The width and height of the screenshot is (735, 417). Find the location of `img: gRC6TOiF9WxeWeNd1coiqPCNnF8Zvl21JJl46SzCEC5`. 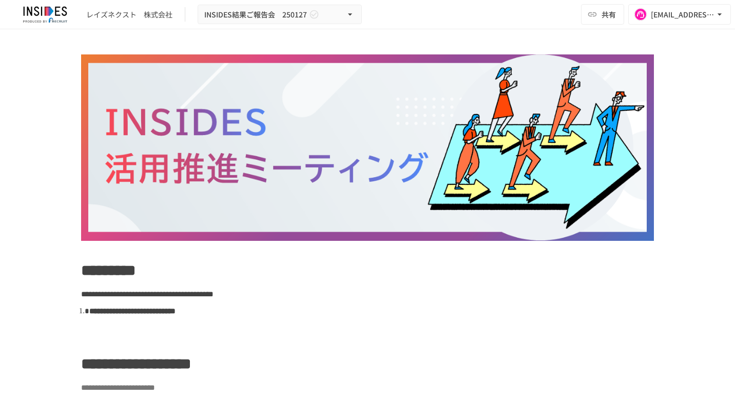

img: gRC6TOiF9WxeWeNd1coiqPCNnF8Zvl21JJl46SzCEC5 is located at coordinates (368, 147).